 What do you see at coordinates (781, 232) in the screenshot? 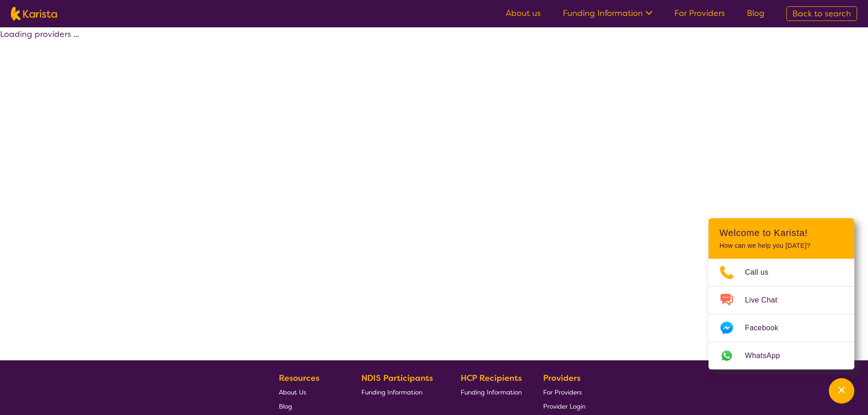
I see `h2: Welcome to Karista!` at bounding box center [781, 232].